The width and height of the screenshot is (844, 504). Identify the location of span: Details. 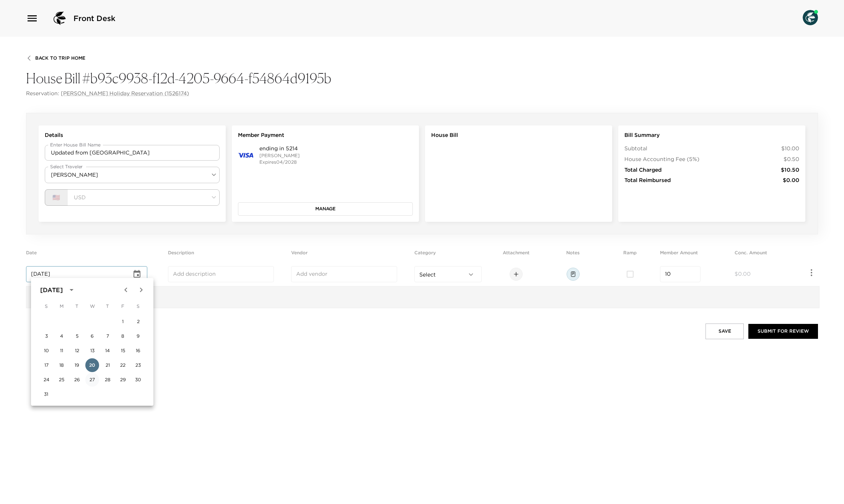
(54, 135).